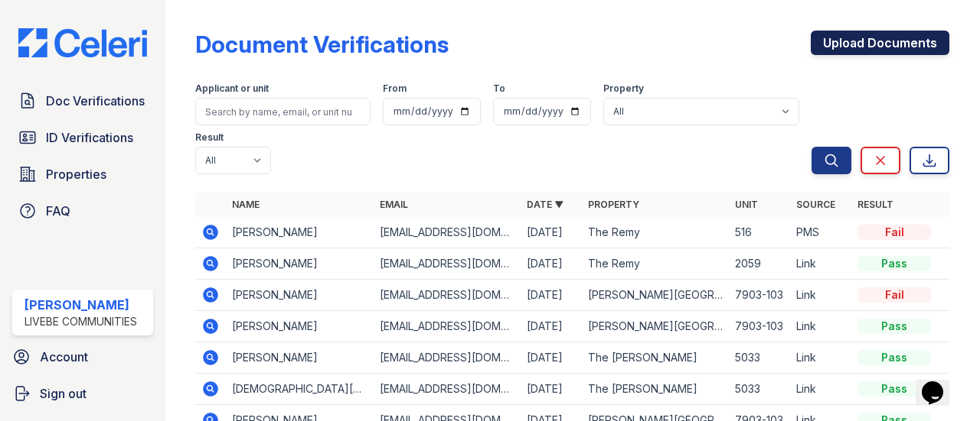  I want to click on a: Date ▼, so click(545, 204).